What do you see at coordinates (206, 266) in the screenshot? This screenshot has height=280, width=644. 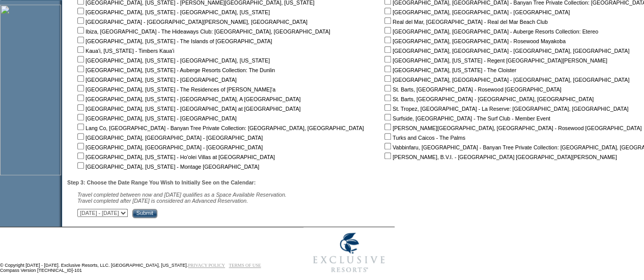 I see `a: PRIVACY POLICY` at bounding box center [206, 266].